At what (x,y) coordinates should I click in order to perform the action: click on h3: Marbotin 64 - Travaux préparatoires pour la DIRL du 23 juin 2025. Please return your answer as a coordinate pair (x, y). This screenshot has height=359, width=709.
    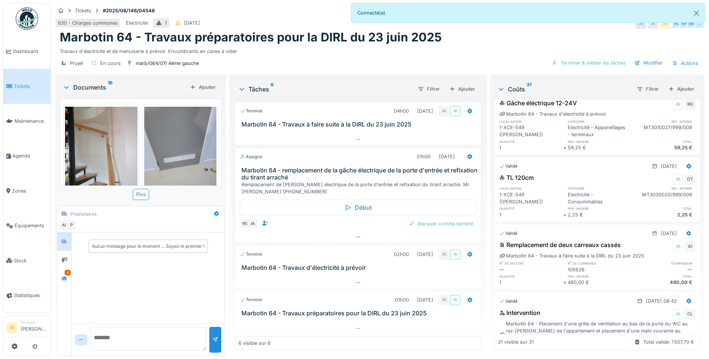
    Looking at the image, I should click on (359, 313).